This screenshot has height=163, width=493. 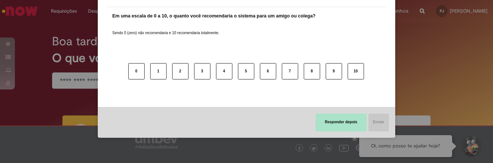 I want to click on button: 9, so click(x=334, y=71).